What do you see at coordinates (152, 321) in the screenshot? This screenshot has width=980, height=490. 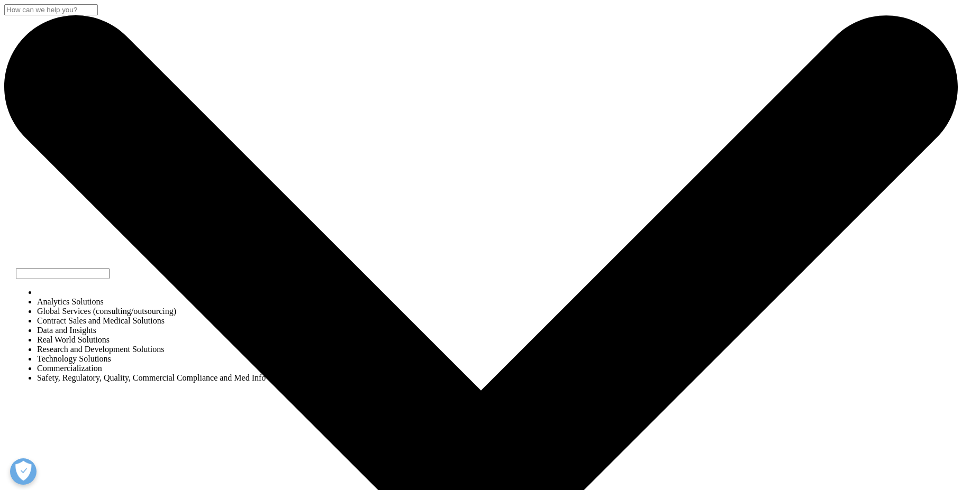 I see `li: Contract Sales and Medical Solutions` at bounding box center [152, 321].